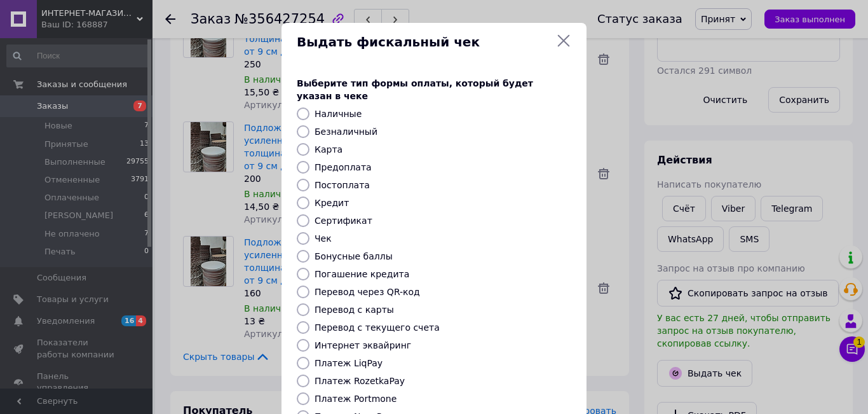 This screenshot has width=868, height=414. Describe the element at coordinates (360, 381) in the screenshot. I see `label: Платеж RozetkaPay` at that location.